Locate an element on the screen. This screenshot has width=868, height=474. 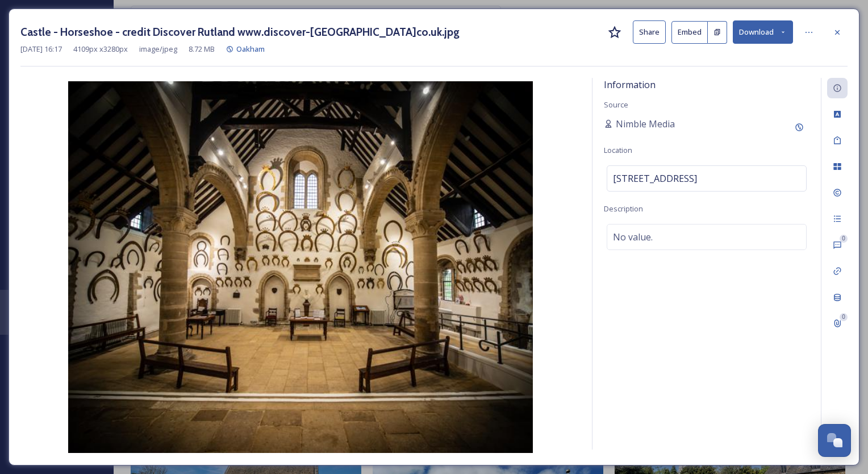
span: image/jpeg is located at coordinates (158, 49).